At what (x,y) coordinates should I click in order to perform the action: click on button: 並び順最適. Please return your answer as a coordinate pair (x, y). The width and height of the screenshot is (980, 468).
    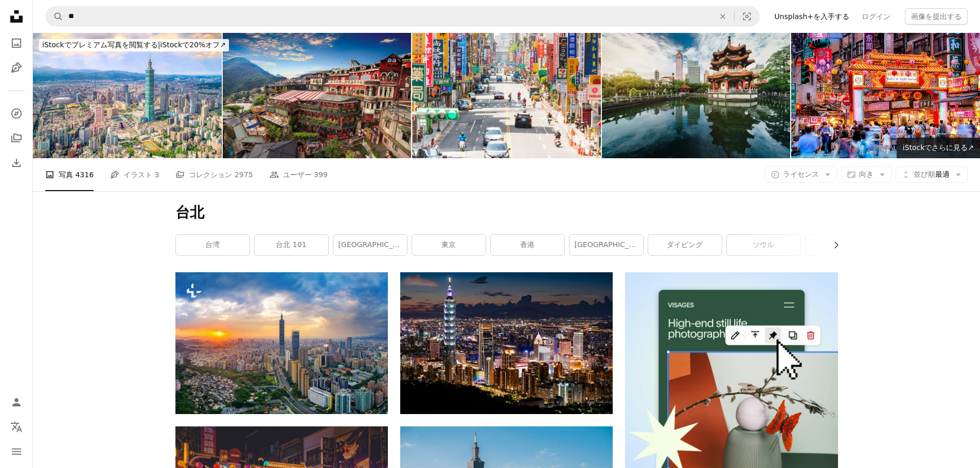
    Looking at the image, I should click on (931, 174).